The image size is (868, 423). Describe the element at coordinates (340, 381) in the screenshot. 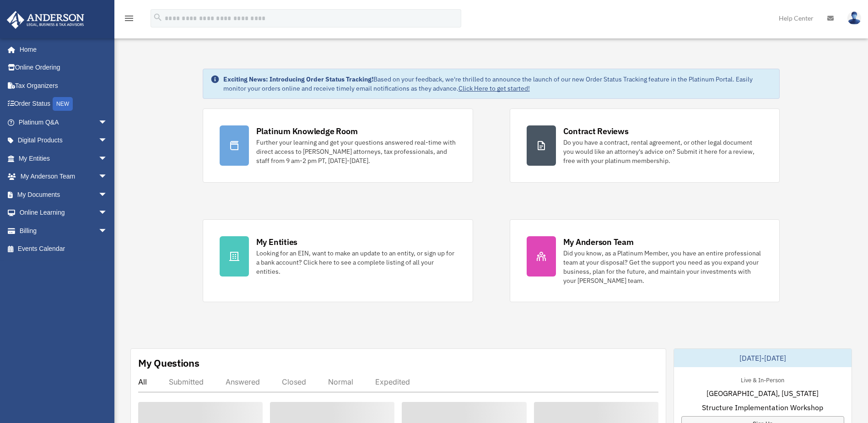

I see `div: Normal` at that location.